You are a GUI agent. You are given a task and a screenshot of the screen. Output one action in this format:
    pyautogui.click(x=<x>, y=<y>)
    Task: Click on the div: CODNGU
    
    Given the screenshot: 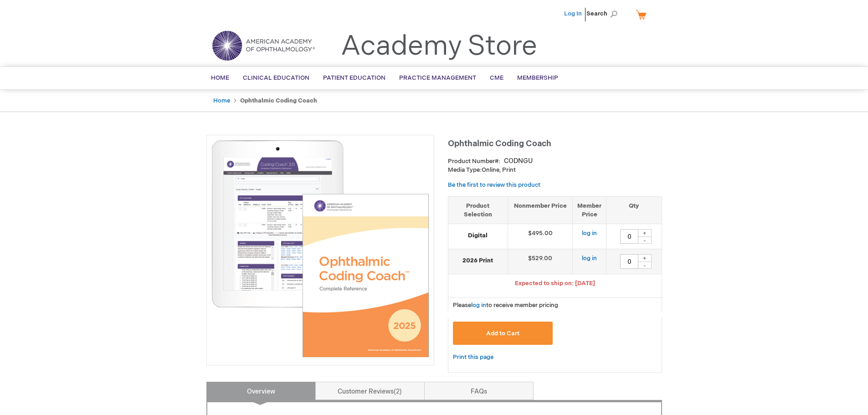 What is the action you would take?
    pyautogui.click(x=518, y=161)
    